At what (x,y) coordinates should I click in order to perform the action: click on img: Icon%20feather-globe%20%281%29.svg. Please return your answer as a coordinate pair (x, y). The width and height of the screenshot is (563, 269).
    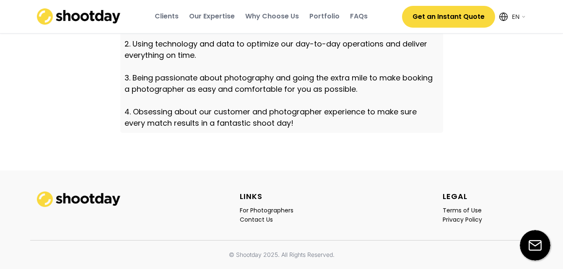
    Looking at the image, I should click on (503, 17).